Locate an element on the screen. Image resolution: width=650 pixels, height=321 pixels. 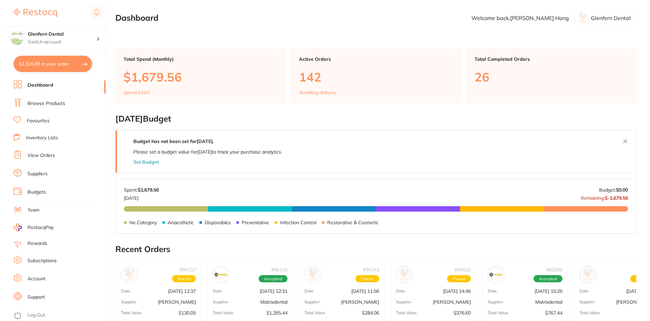
p: Spent: is located at coordinates (141, 190).